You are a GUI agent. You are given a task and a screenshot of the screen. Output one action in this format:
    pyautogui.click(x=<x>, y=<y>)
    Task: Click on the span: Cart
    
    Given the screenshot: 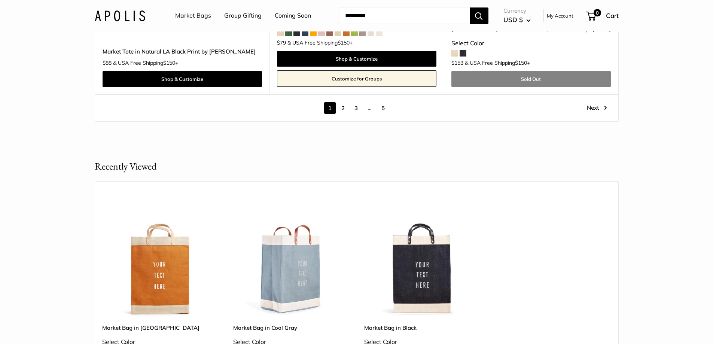 What is the action you would take?
    pyautogui.click(x=613, y=15)
    